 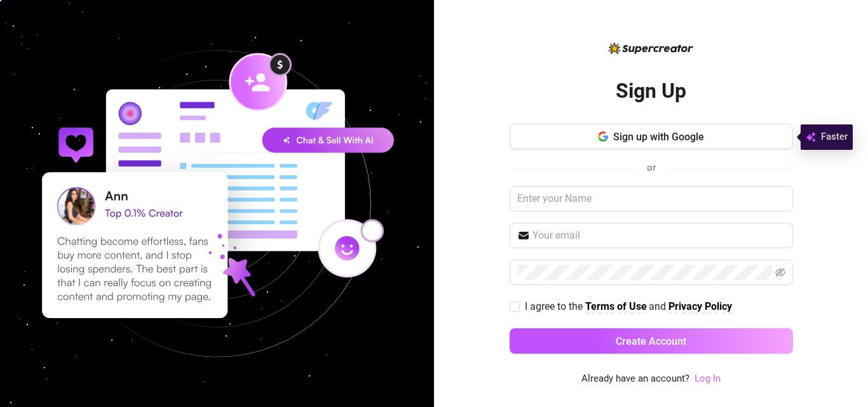 I want to click on span: Sign up with Google, so click(x=659, y=137).